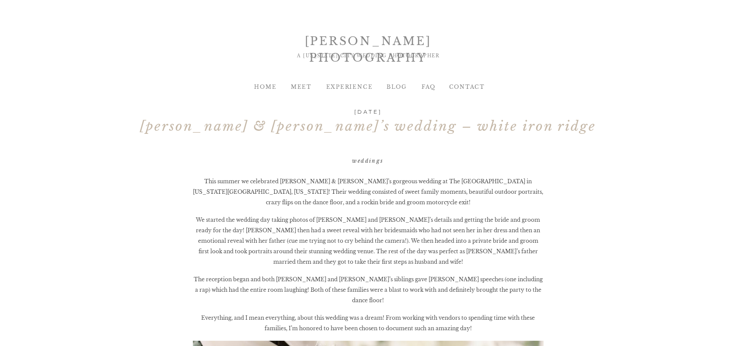  Describe the element at coordinates (397, 87) in the screenshot. I see `a: BLOG` at that location.